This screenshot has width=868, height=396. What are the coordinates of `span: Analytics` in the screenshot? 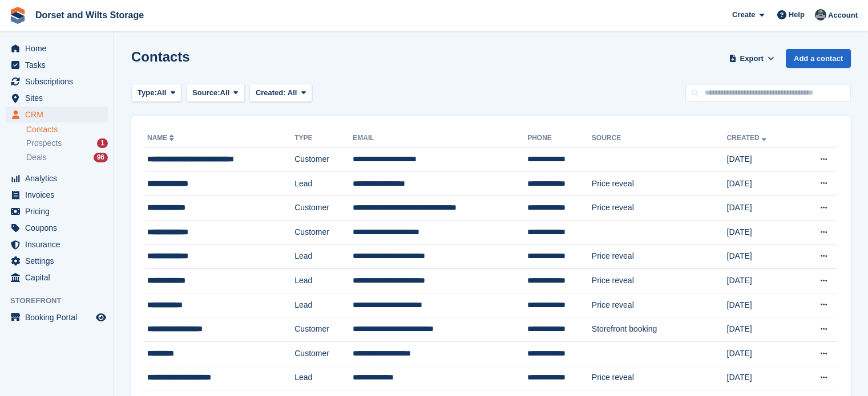 It's located at (59, 178).